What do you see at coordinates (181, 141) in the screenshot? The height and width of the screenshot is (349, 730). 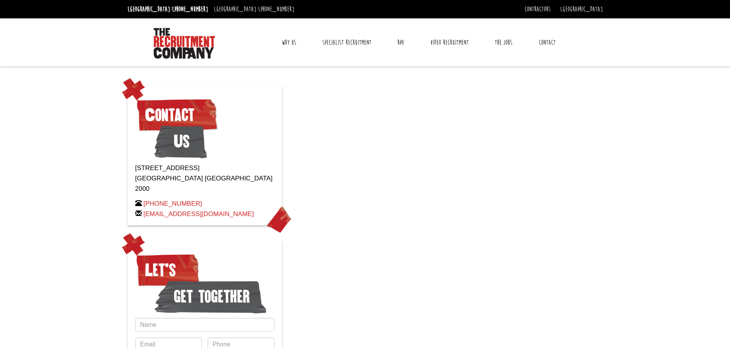 I see `span: Us` at bounding box center [181, 141].